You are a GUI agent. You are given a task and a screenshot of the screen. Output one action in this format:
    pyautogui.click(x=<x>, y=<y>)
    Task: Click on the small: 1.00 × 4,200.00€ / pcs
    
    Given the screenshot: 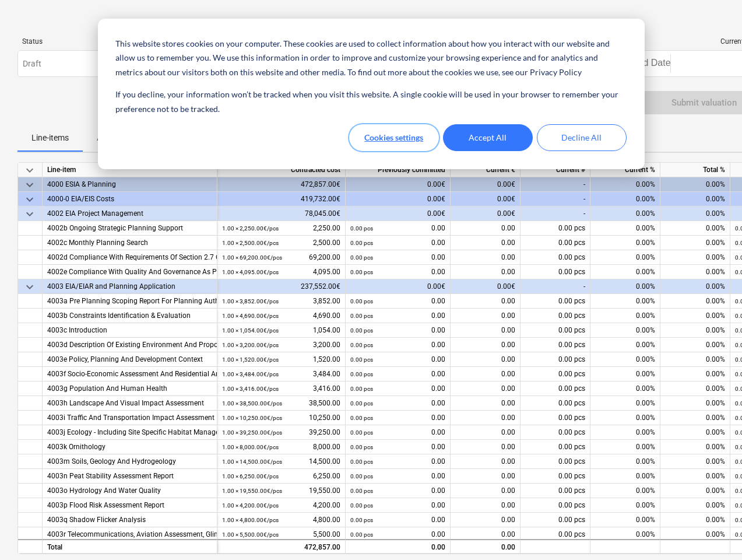 What is the action you would take?
    pyautogui.click(x=250, y=505)
    